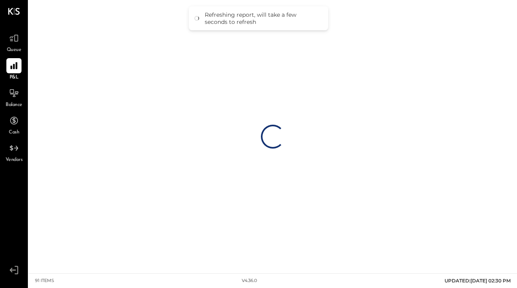 This screenshot has height=288, width=517. Describe the element at coordinates (45, 281) in the screenshot. I see `div: 91 items` at that location.